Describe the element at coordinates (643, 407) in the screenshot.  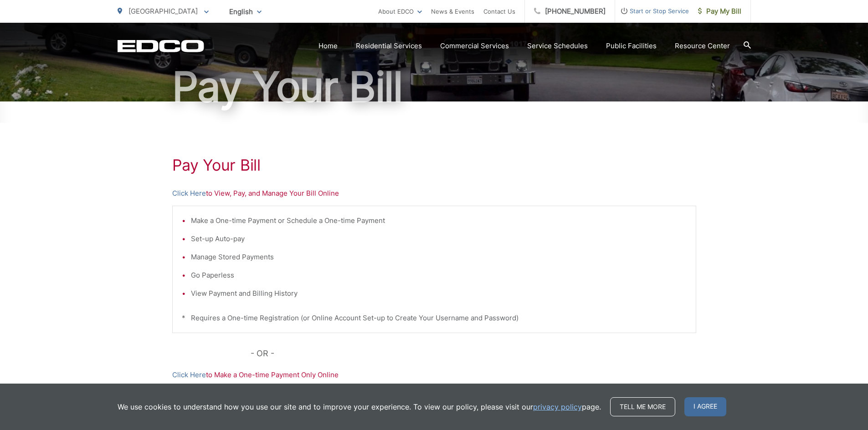
I see `a: Tell me more` at that location.